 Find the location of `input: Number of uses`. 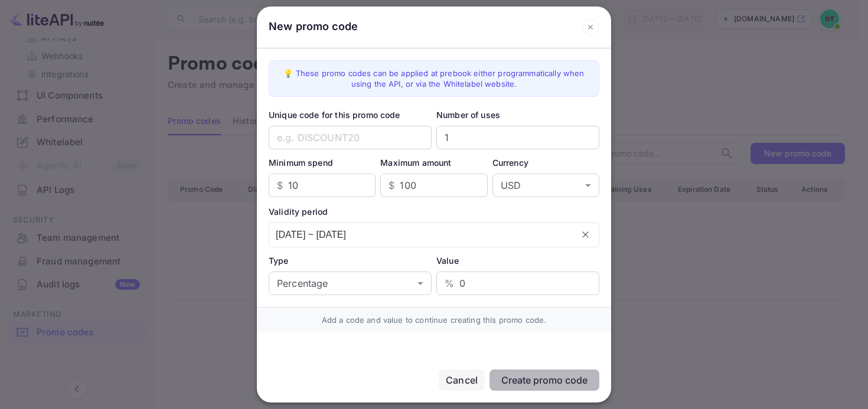

input: Number of uses is located at coordinates (518, 138).